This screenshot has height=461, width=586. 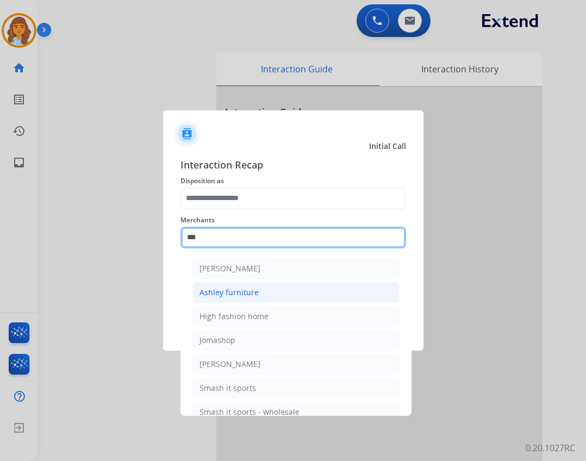 I want to click on div: Smash it sports, so click(x=228, y=388).